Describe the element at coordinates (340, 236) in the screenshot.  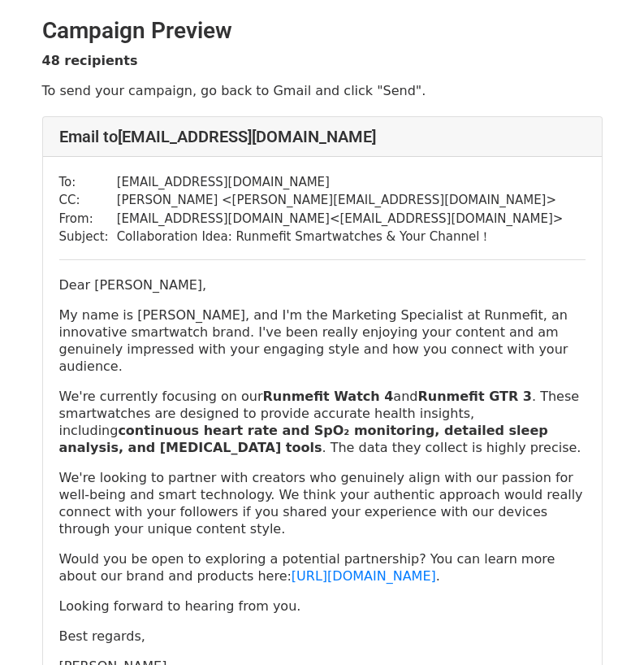
I see `td: Collaboration Idea: Runmefit Smartwatches & Your Channel！` at that location.